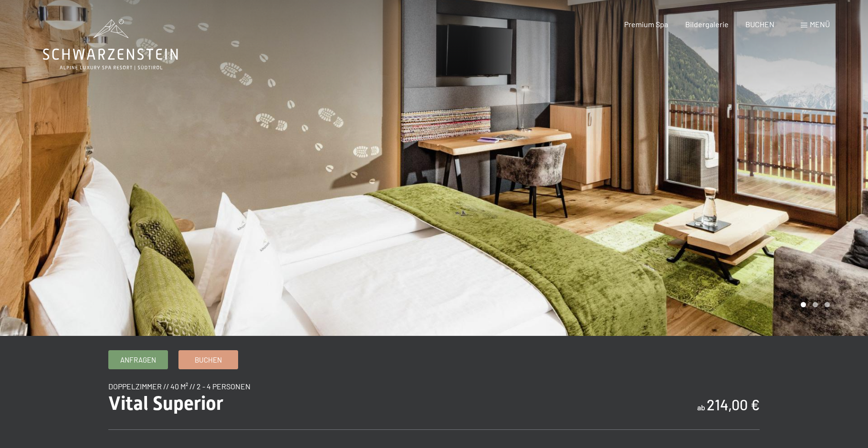 The height and width of the screenshot is (448, 868). What do you see at coordinates (820, 24) in the screenshot?
I see `span: Menü` at bounding box center [820, 24].